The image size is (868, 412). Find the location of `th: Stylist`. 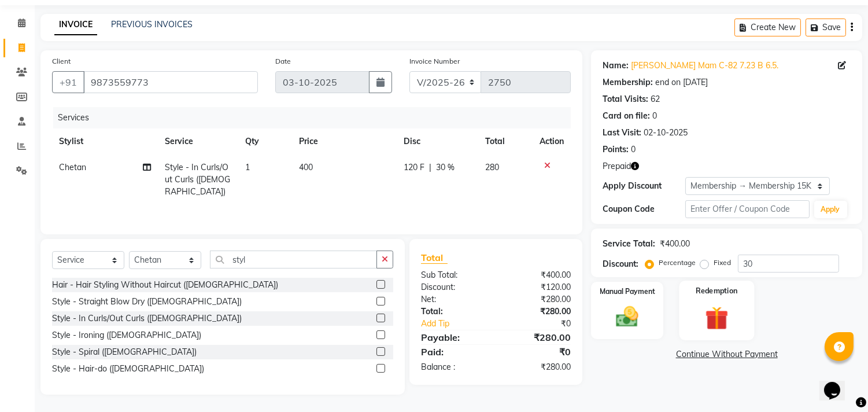

th: Stylist is located at coordinates (105, 141).